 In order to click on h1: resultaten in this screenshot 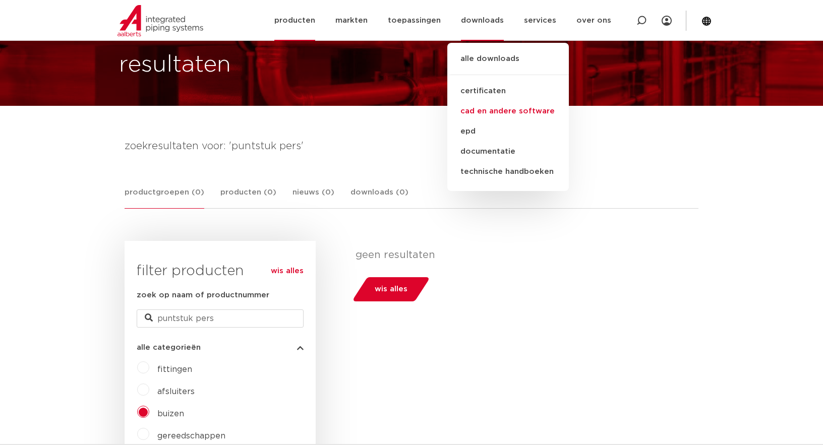, I will do `click(175, 65)`.